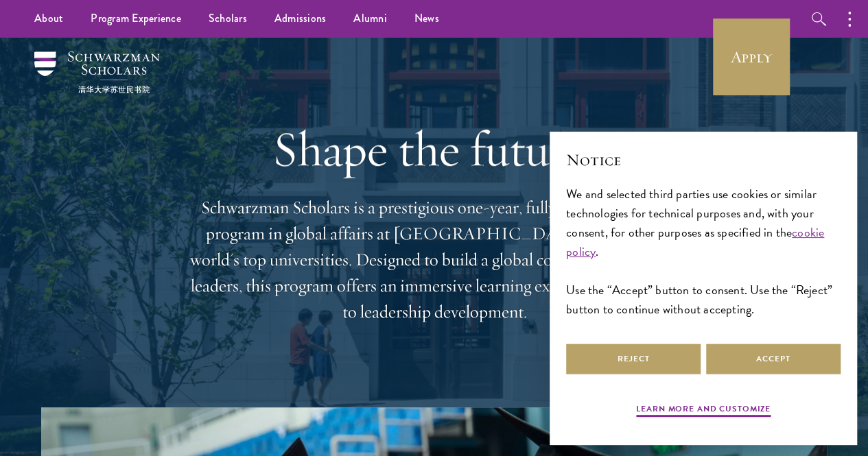  I want to click on a: cookie policy, so click(695, 241).